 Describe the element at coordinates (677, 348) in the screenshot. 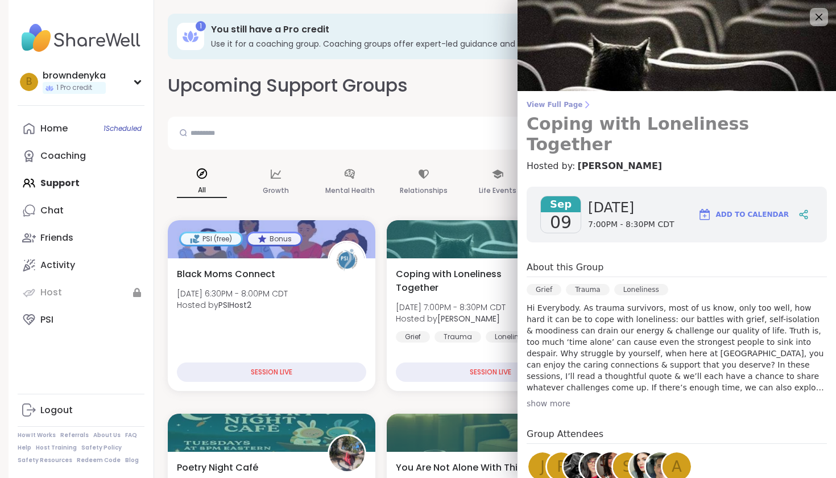

I see `p: Hi Everybody. As trauma survivors, most of us know, only too well, how hard it can be to cope wit...` at that location.